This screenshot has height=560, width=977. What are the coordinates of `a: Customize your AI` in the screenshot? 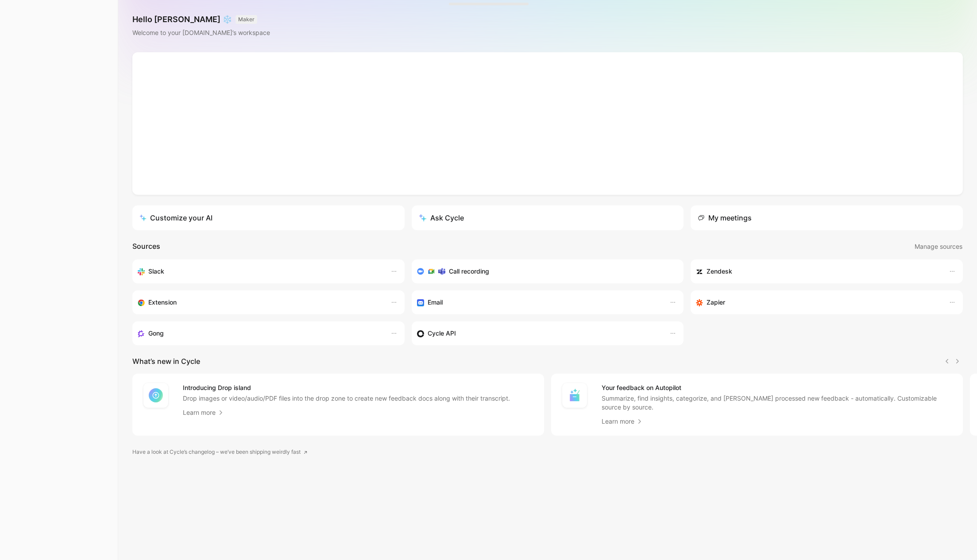 It's located at (269, 217).